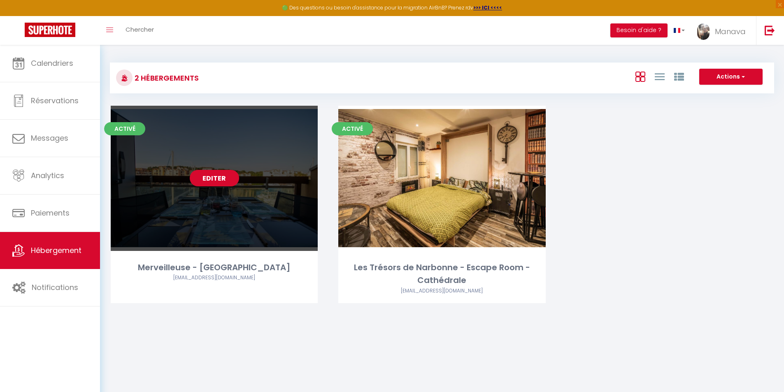 The image size is (784, 392). I want to click on span: Calendriers, so click(52, 63).